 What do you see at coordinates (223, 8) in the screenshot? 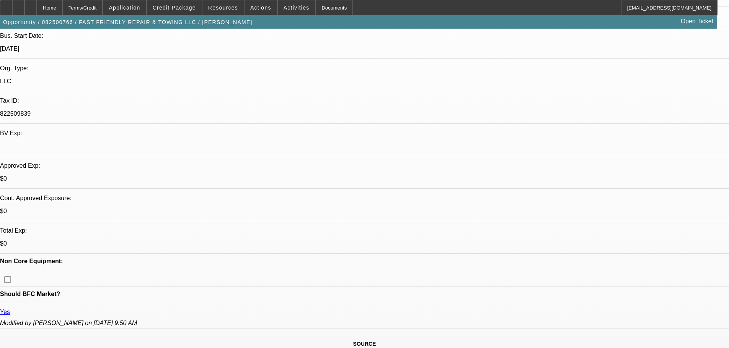
I see `span: Resources` at bounding box center [223, 8].